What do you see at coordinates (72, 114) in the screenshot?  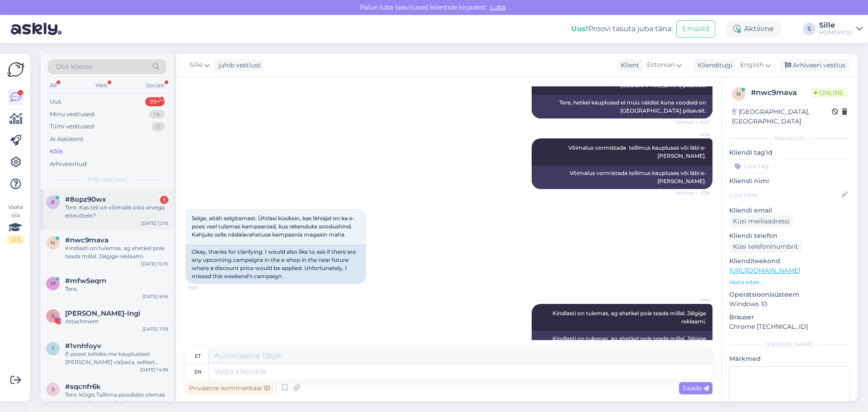 I see `div: Minu vestlused` at bounding box center [72, 114].